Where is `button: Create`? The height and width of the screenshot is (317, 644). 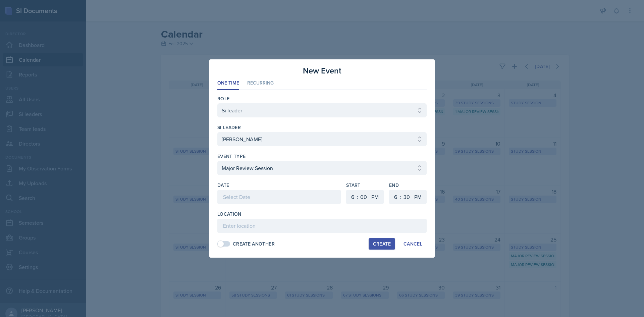
button: Create is located at coordinates (381, 244).